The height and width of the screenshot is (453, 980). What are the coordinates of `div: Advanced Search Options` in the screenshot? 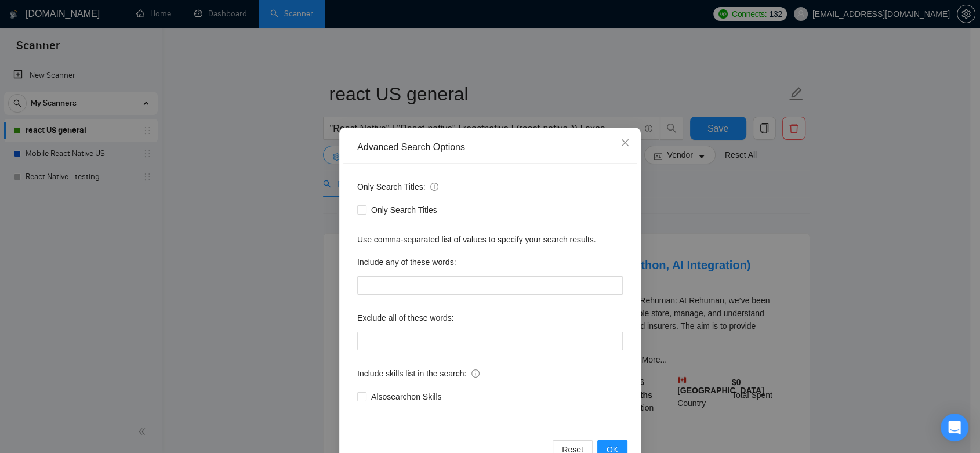 It's located at (490, 147).